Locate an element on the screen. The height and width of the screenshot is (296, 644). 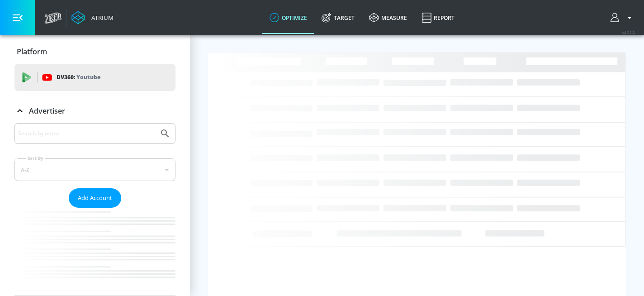
p: Platform is located at coordinates (32, 51).